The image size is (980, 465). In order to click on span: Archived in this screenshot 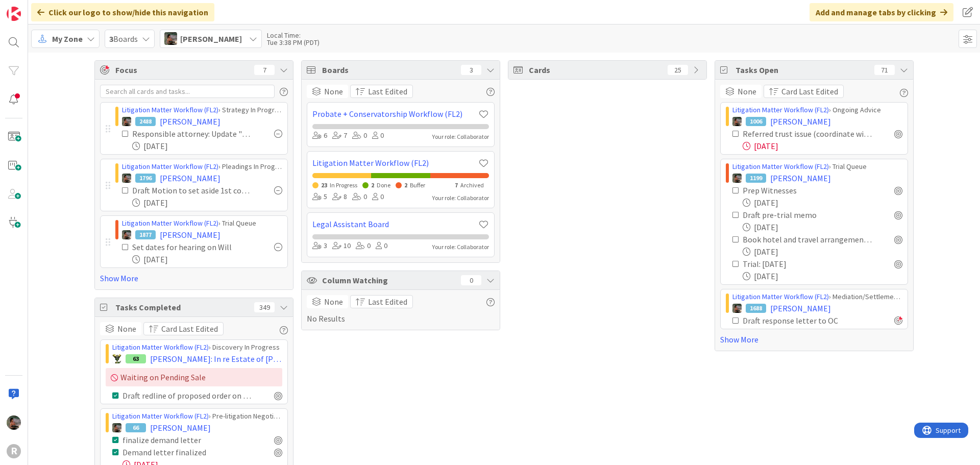, I will do `click(472, 185)`.